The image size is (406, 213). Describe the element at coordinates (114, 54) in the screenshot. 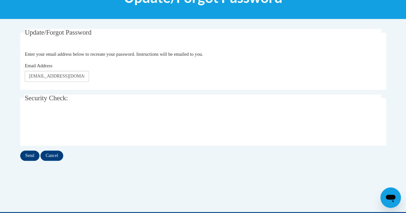

I see `span: Enter your email address below to recreate your password. Instructions will be emailed to you.` at that location.